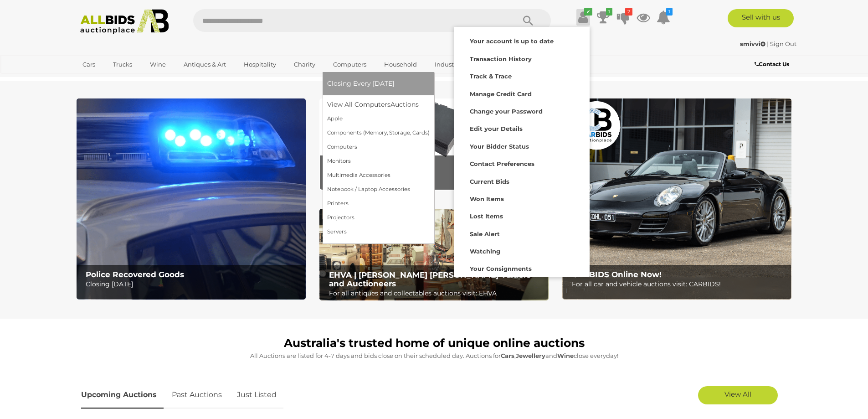  What do you see at coordinates (738, 394) in the screenshot?
I see `span: View All` at bounding box center [738, 394].